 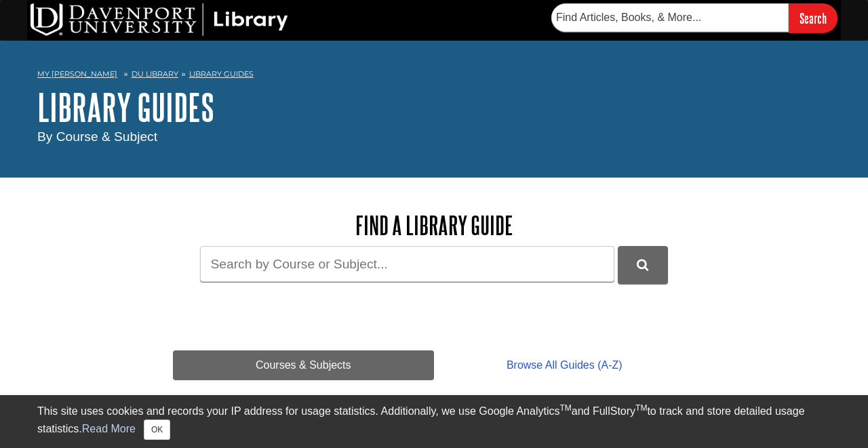 What do you see at coordinates (157, 430) in the screenshot?
I see `button: Close` at bounding box center [157, 430].